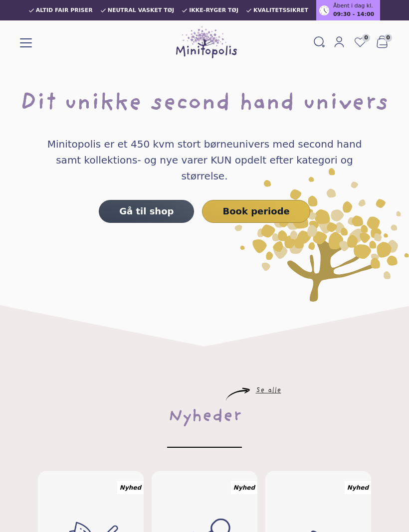  I want to click on a: Gå til shop, so click(146, 211).